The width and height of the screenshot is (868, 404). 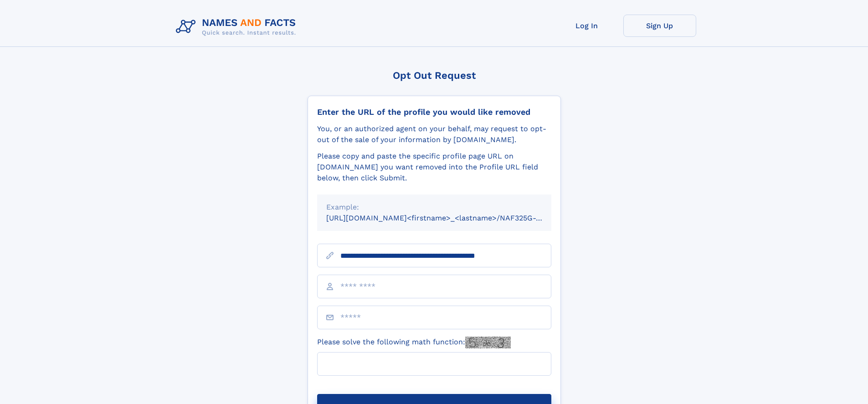 What do you see at coordinates (434, 207) in the screenshot?
I see `div: Example:` at bounding box center [434, 207].